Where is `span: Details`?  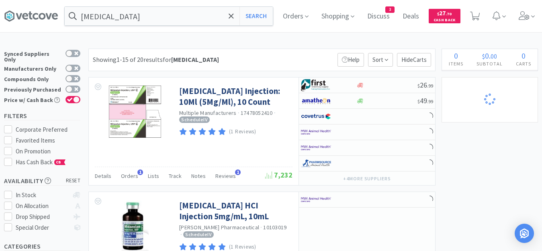 span: Details is located at coordinates (103, 176).